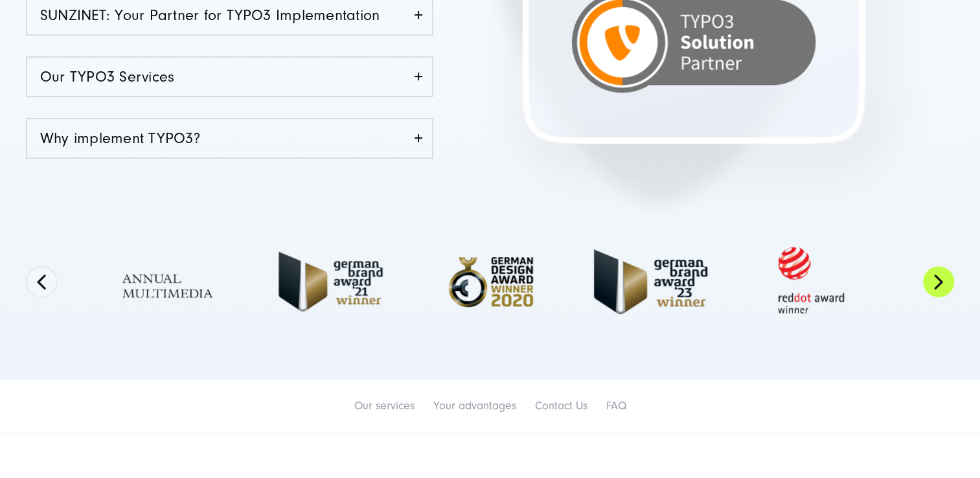 The width and height of the screenshot is (980, 478). What do you see at coordinates (616, 406) in the screenshot?
I see `a: FAQ` at bounding box center [616, 406].